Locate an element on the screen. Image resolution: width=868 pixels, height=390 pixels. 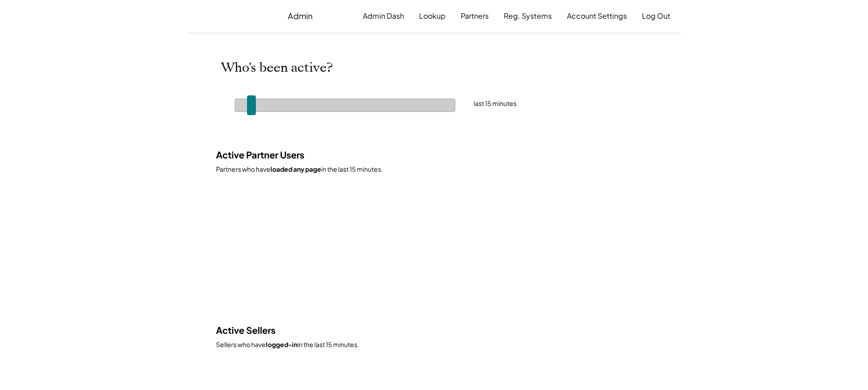
strong: logged-in is located at coordinates (282, 344).